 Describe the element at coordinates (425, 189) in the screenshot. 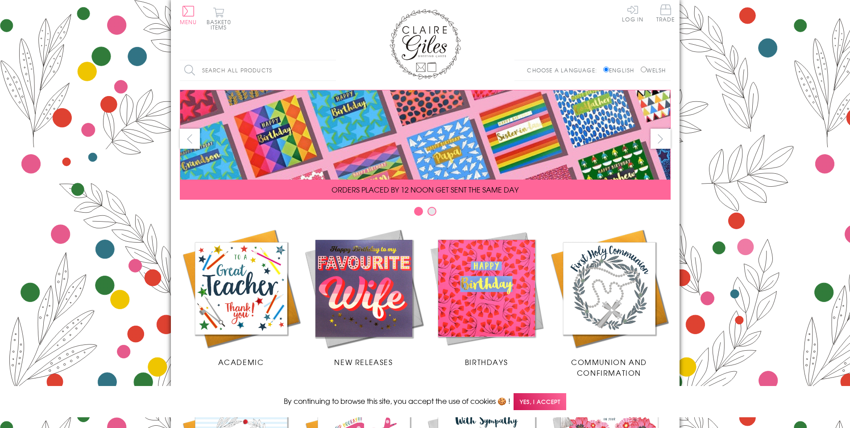

I see `span: ORDERS PLACED BY 12 NOON GET SENT THE SAME DAY` at that location.